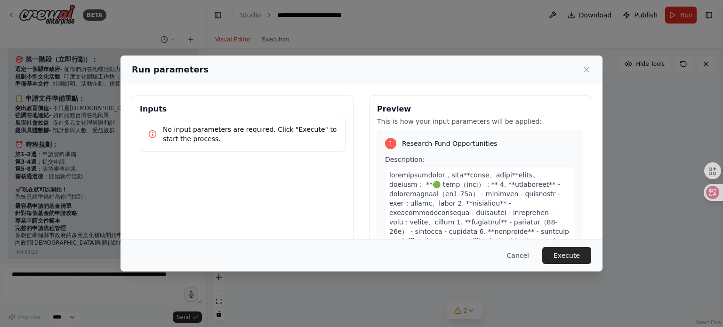 The image size is (723, 327). I want to click on h3: Inputs, so click(243, 109).